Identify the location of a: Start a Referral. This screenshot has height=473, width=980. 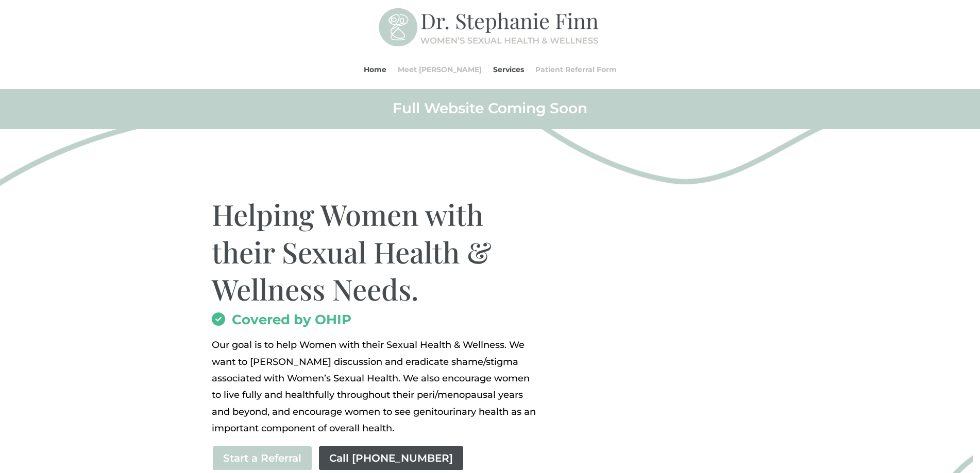
(262, 459).